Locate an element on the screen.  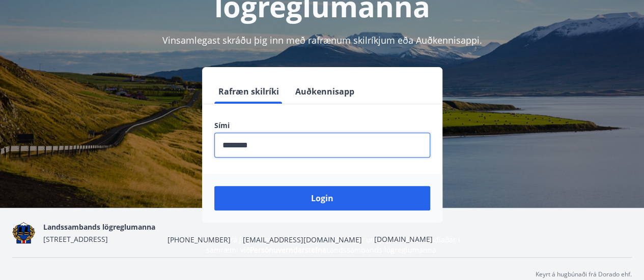
img: 1cqKbADZNYZ4wXUG0EC2JmCwhQh0Y6EN22Kw4FTY.png is located at coordinates (23, 233).